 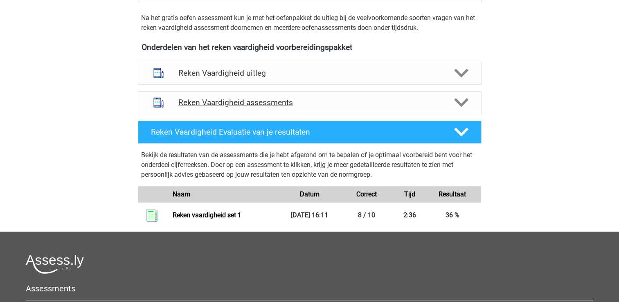 I want to click on h4: Reken Vaardigheid assessments, so click(x=310, y=102).